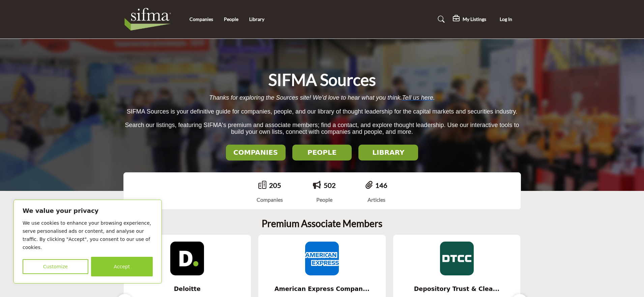  What do you see at coordinates (322, 129) in the screenshot?
I see `span: Search our listings, featuring SIFMA's premium and associate members; find a contact, and explore...` at bounding box center [322, 129].